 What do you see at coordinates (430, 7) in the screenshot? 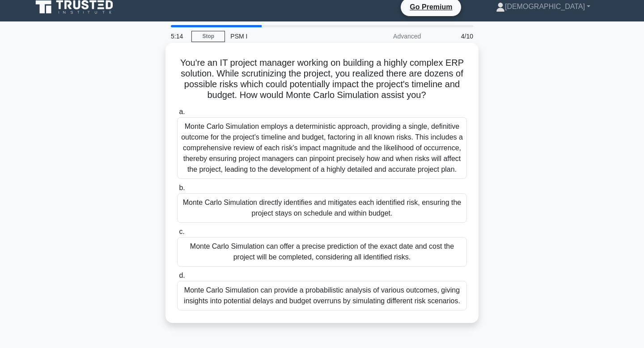
I see `a: Go Premium` at bounding box center [430, 7].